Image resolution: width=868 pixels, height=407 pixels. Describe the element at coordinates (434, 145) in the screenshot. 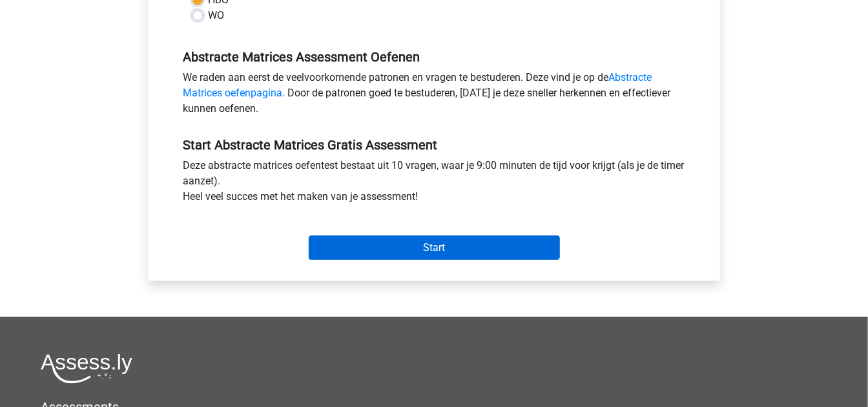

I see `h5: Start Abstracte Matrices Gratis Assessment` at that location.